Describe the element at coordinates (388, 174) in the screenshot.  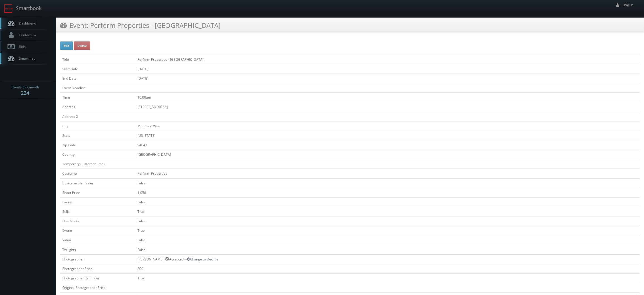
I see `td: Perform Properties` at that location.